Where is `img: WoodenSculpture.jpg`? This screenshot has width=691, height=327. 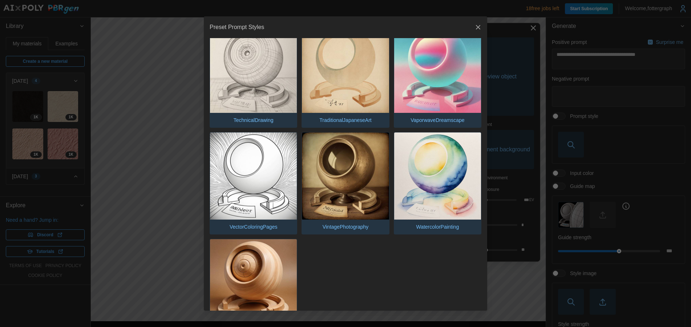 img: WoodenSculpture.jpg is located at coordinates (253, 283).